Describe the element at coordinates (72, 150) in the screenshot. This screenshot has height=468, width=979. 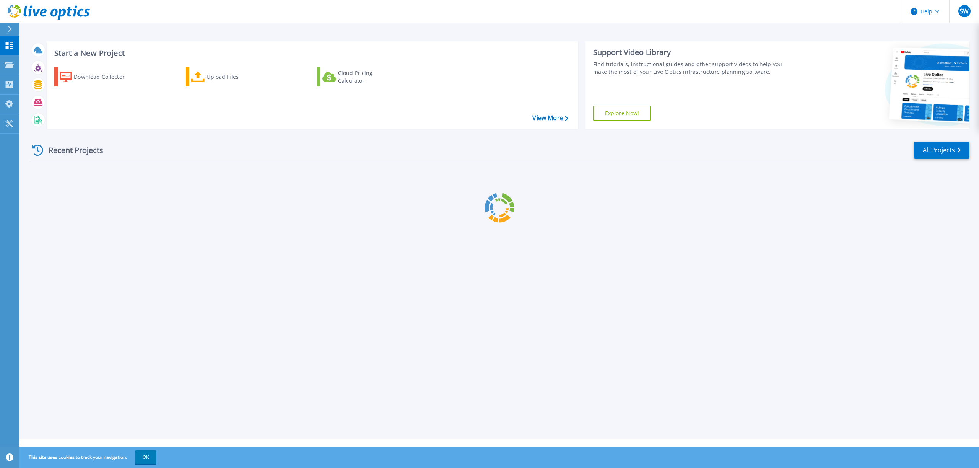
I see `div: Recent Projects` at that location.